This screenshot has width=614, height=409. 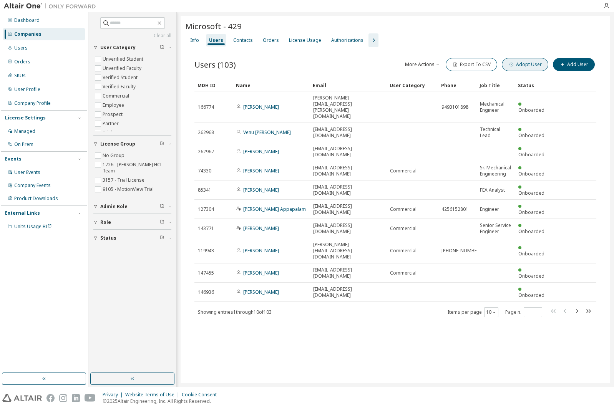 I want to click on span: Role, so click(x=106, y=223).